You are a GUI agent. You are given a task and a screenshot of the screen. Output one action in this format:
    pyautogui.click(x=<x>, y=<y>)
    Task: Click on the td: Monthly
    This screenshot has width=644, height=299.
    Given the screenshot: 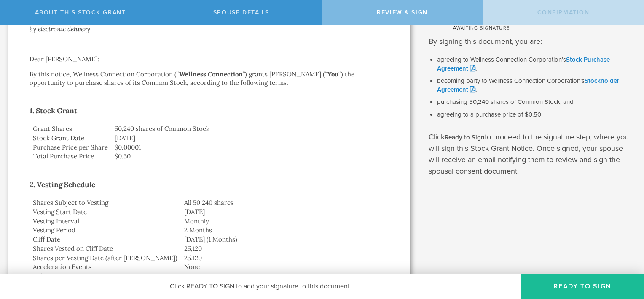 What is the action you would take?
    pyautogui.click(x=285, y=221)
    